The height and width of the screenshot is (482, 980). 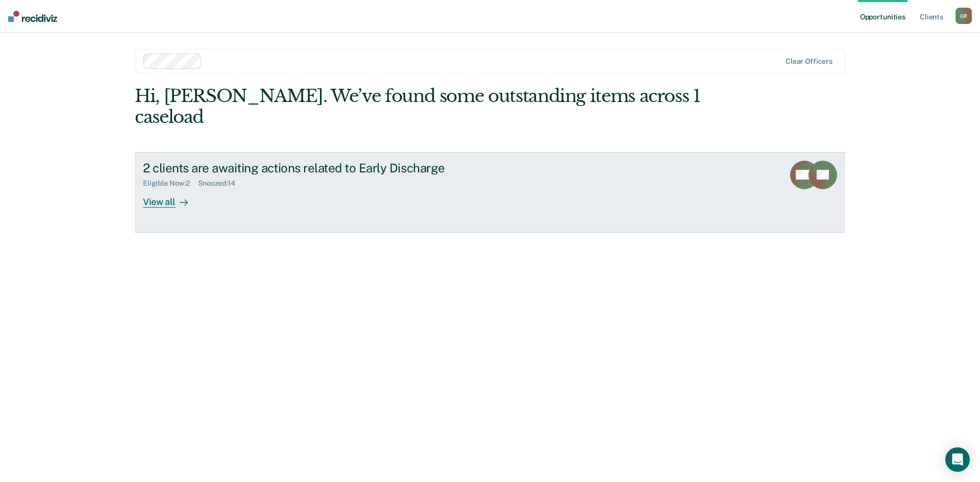 What do you see at coordinates (964, 16) in the screenshot?
I see `div: G R` at bounding box center [964, 16].